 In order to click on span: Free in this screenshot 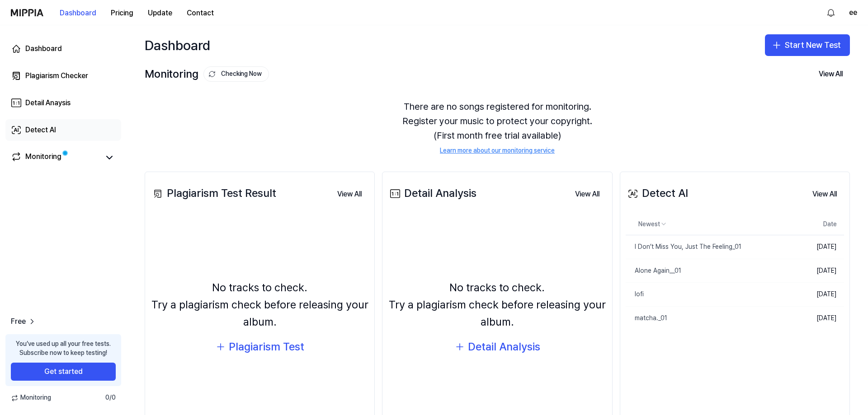, I will do `click(18, 322)`.